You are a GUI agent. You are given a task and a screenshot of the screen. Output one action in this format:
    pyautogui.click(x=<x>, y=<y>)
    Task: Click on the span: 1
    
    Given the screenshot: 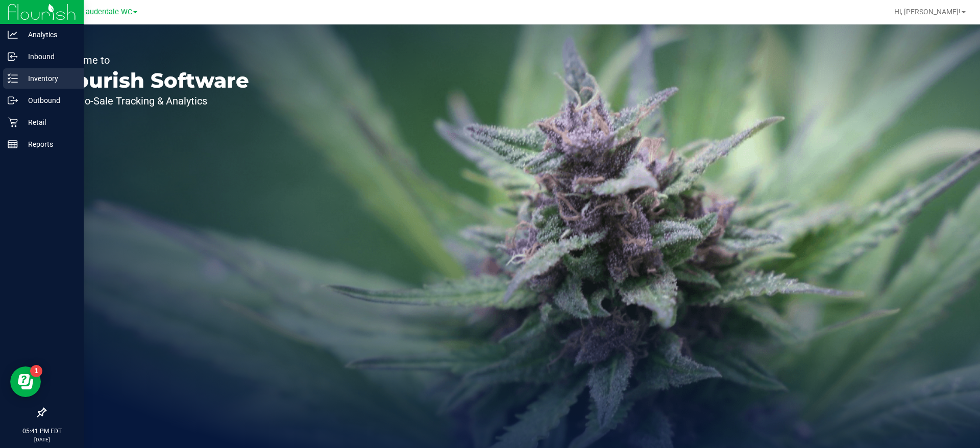 What is the action you would take?
    pyautogui.click(x=6, y=5)
    